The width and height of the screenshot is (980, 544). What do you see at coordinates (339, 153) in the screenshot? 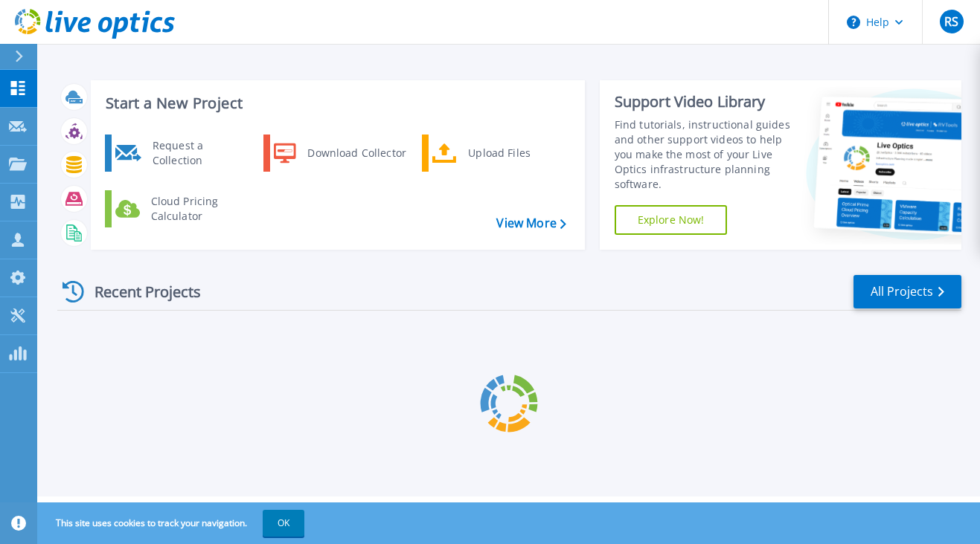
I see `a: Download Collector` at bounding box center [339, 153].